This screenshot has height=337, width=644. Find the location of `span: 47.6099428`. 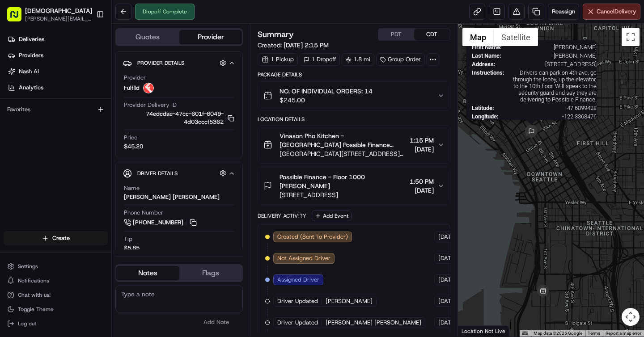

span: 47.6099428 is located at coordinates (547, 108).